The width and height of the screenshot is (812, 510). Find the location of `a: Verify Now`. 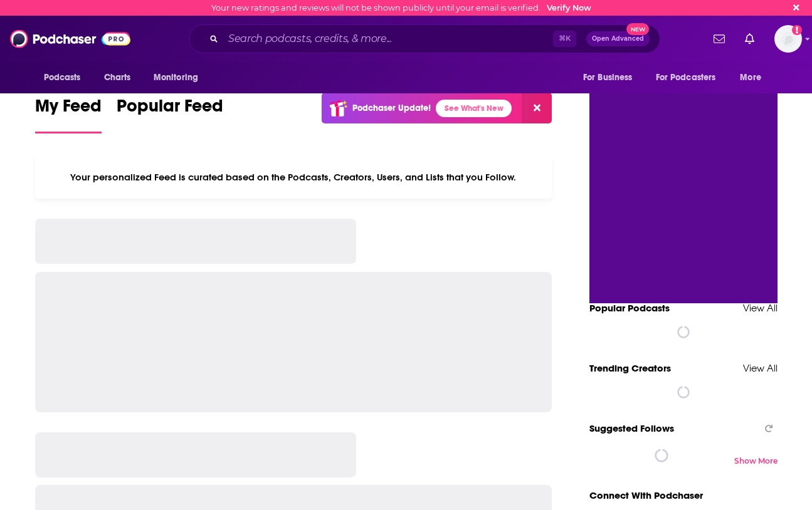

a: Verify Now is located at coordinates (569, 8).